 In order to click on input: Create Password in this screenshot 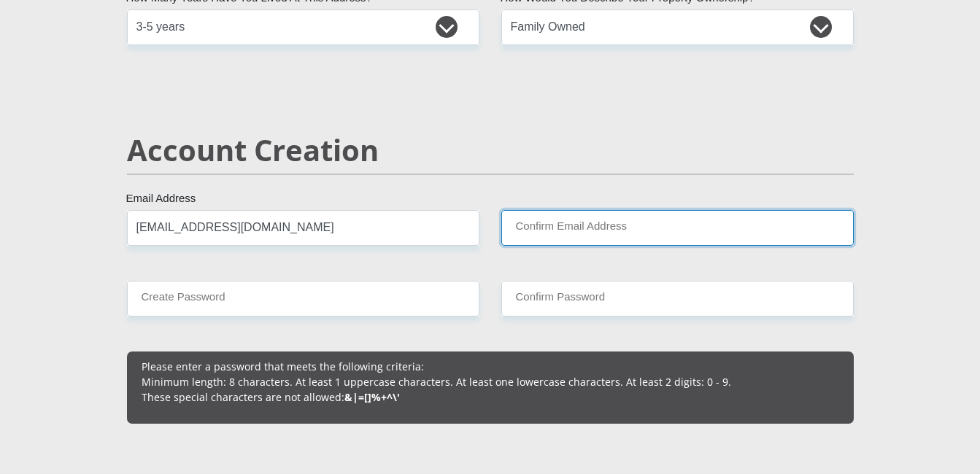, I will do `click(303, 298)`.